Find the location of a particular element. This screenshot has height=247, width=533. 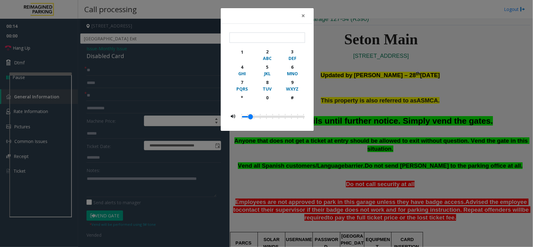

li: 0.35 is located at coordinates (286, 117).